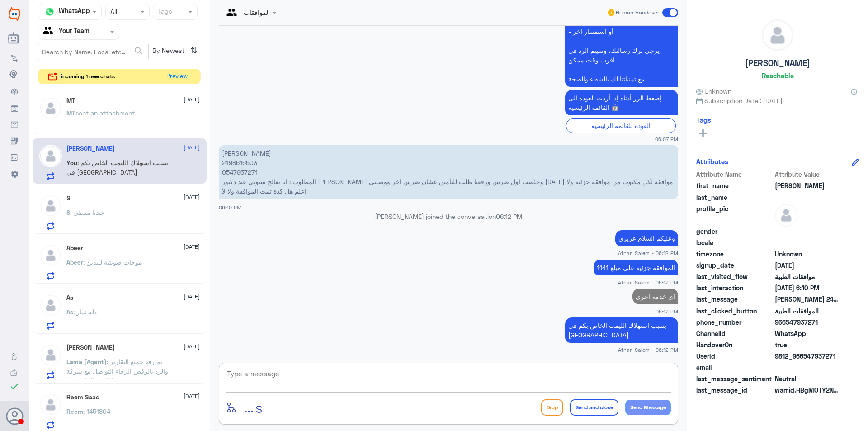  What do you see at coordinates (735, 299) in the screenshot?
I see `span: last_message` at bounding box center [735, 299].